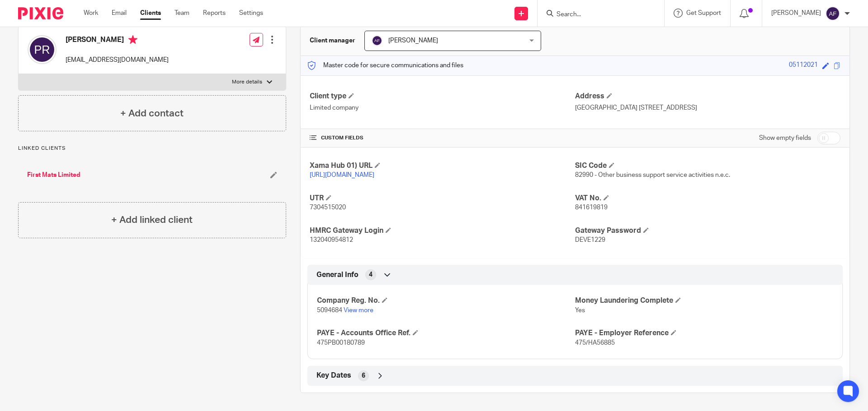  What do you see at coordinates (653, 175) in the screenshot?
I see `span: 82990 - Other business support service activities n.e.c.` at bounding box center [653, 175].